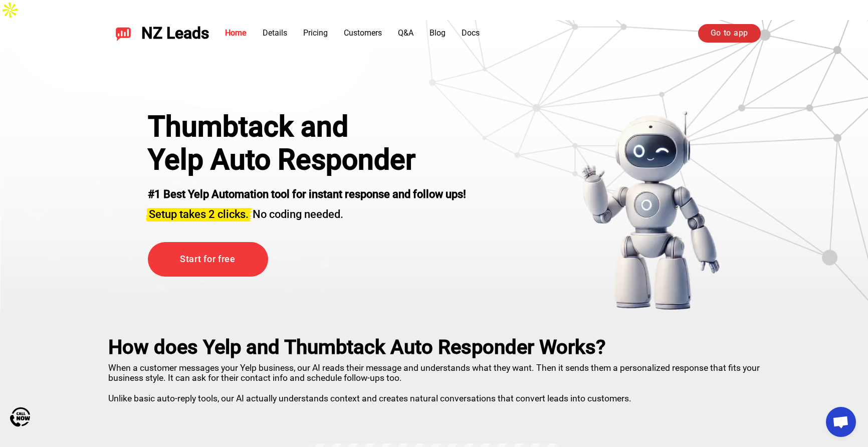 This screenshot has height=447, width=868. Describe the element at coordinates (307, 127) in the screenshot. I see `div: Thumbtack and` at that location.